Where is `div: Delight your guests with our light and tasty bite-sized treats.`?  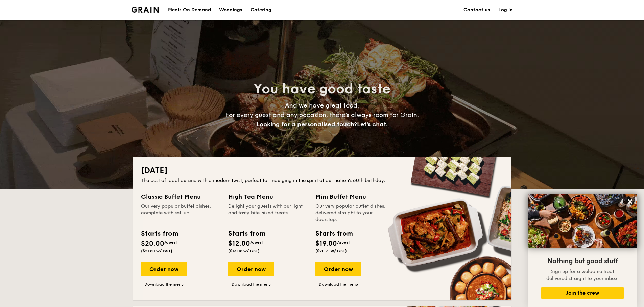 div: Delight your guests with our light and tasty bite-sized treats. is located at coordinates (268, 213).